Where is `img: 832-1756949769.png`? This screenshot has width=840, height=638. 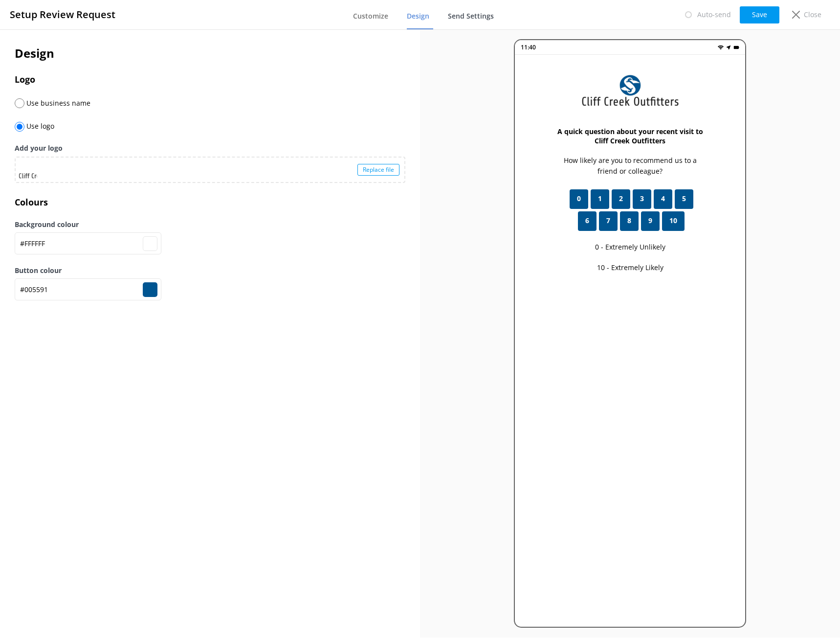 img: 832-1756949769.png is located at coordinates (630, 90).